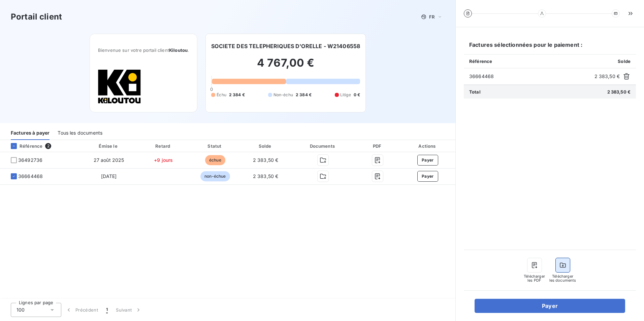 Image resolution: width=644 pixels, height=321 pixels. What do you see at coordinates (143, 50) in the screenshot?
I see `span: Bienvenue sur votre portail client .` at bounding box center [143, 50].